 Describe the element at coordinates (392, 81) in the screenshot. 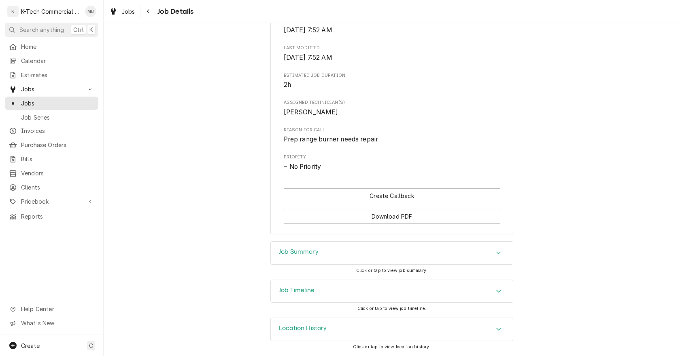

I see `div: Estimated Job Duration` at that location.